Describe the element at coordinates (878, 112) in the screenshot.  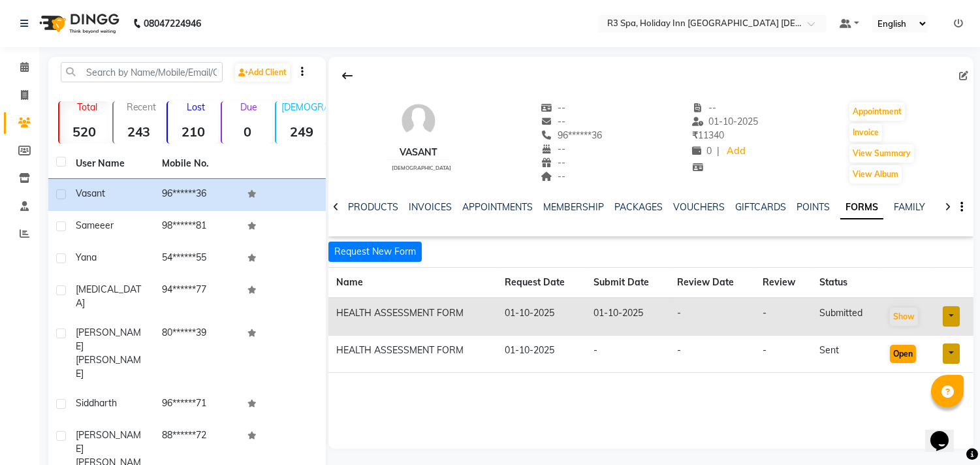
I see `button: Appointment` at that location.